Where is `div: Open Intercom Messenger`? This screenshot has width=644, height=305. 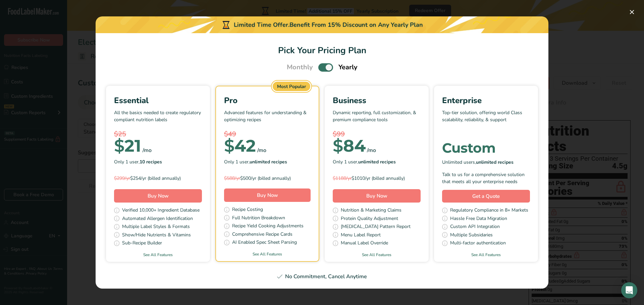 div: Open Intercom Messenger is located at coordinates (629, 290).